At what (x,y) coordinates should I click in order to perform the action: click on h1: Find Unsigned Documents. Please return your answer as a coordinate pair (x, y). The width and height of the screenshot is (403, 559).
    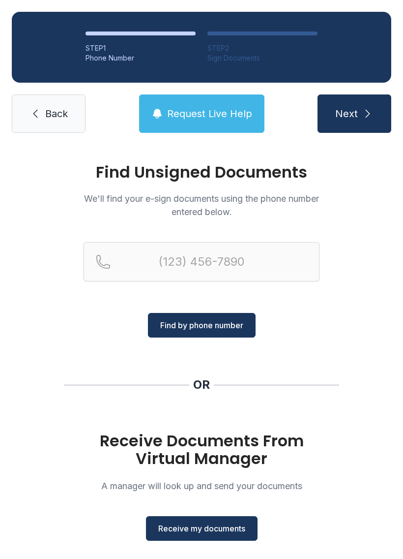
    Looking at the image, I should click on (202, 172).